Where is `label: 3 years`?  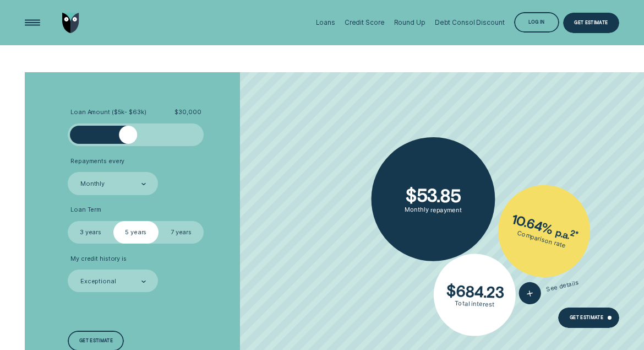
label: 3 years is located at coordinates (90, 232).